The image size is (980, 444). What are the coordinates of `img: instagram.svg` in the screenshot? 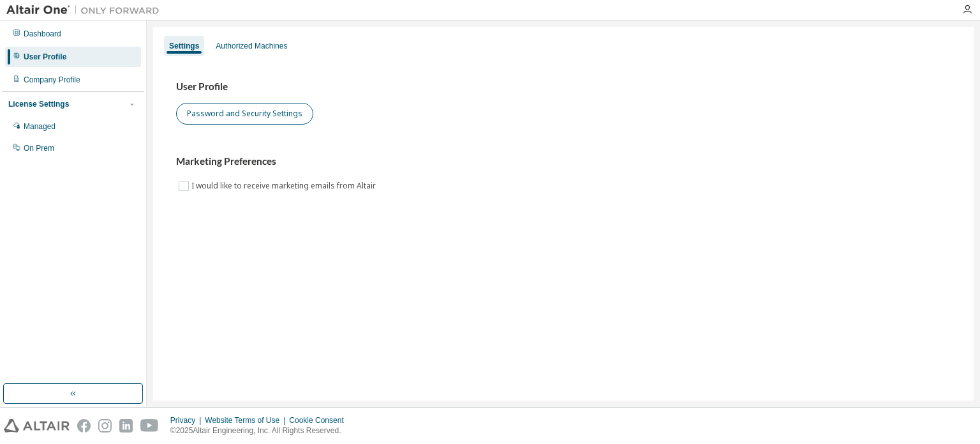 It's located at (105, 425).